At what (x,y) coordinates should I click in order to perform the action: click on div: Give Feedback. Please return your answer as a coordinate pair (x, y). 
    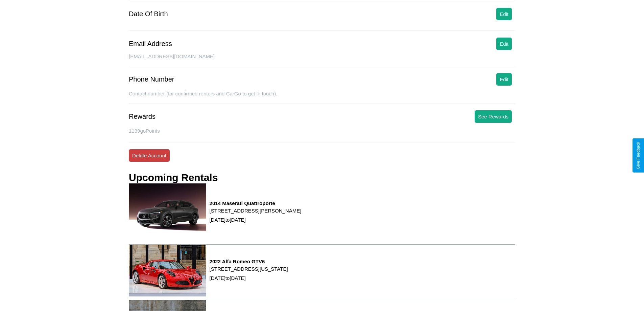
    Looking at the image, I should click on (638, 155).